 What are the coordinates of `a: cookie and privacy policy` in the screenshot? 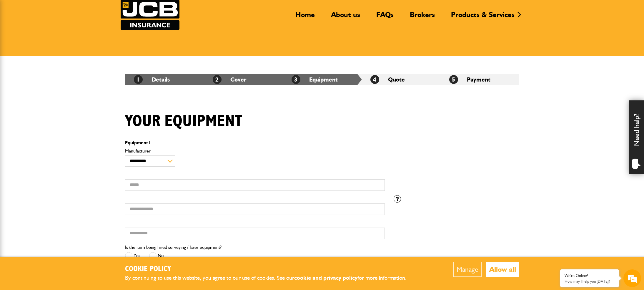 It's located at (326, 277).